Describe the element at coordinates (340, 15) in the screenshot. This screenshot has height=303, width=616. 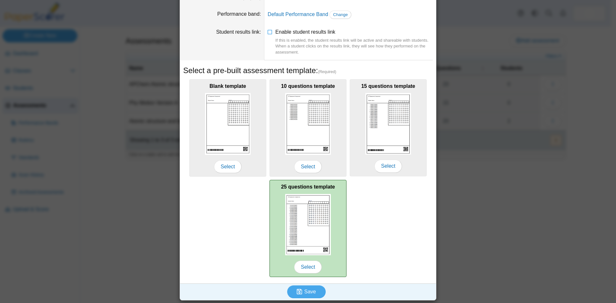
I see `a: Change` at that location.